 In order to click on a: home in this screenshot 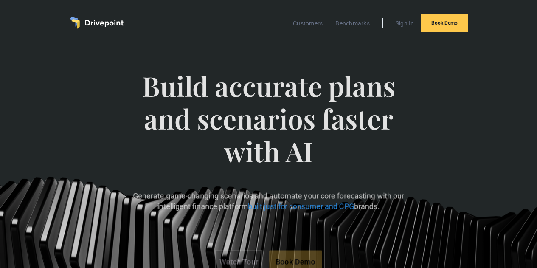, I will do `click(96, 23)`.